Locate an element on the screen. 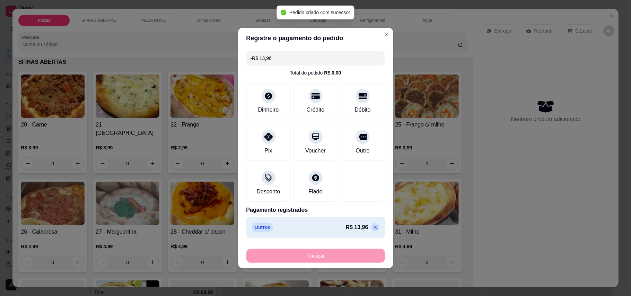  div: Desconto is located at coordinates (269, 192).